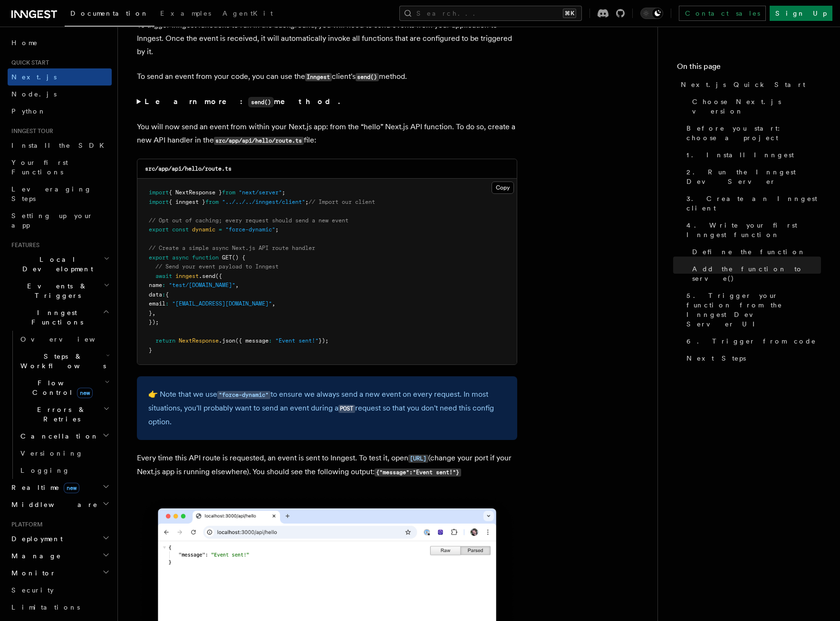 This screenshot has height=621, width=840. I want to click on button: Events & Triggers, so click(59, 291).